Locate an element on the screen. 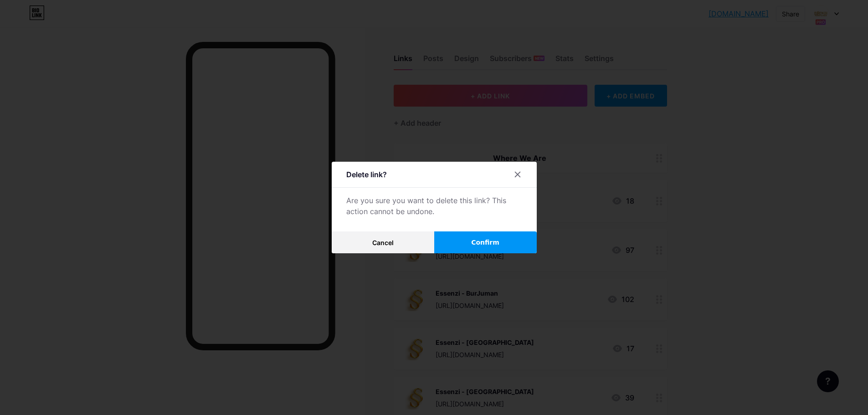 This screenshot has height=415, width=868. span: Cancel is located at coordinates (382, 242).